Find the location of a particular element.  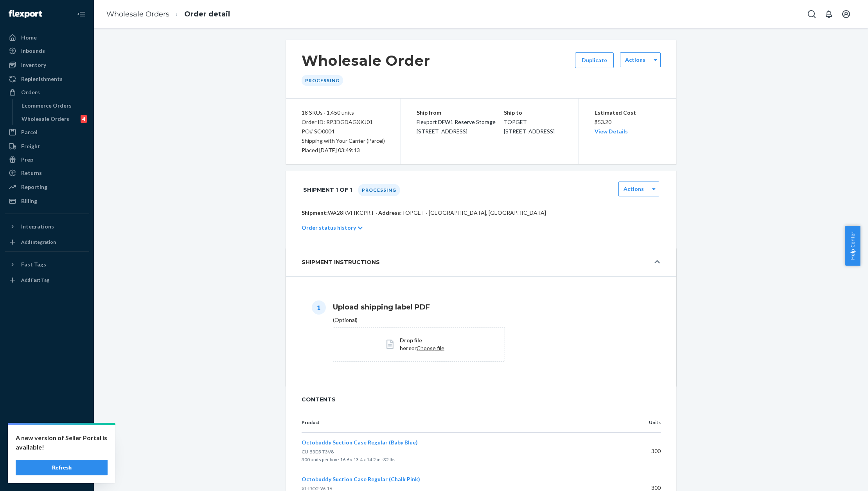

button: Open notifications is located at coordinates (829, 14).